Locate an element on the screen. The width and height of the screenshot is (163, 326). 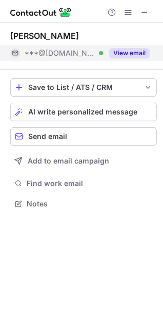
span: Notes is located at coordinates (90, 204).